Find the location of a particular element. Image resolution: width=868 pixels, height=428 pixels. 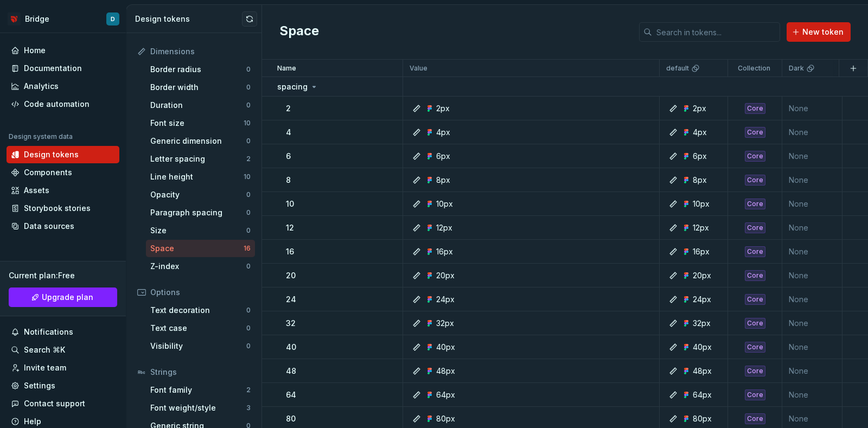

div: Letter spacing is located at coordinates (198, 159).